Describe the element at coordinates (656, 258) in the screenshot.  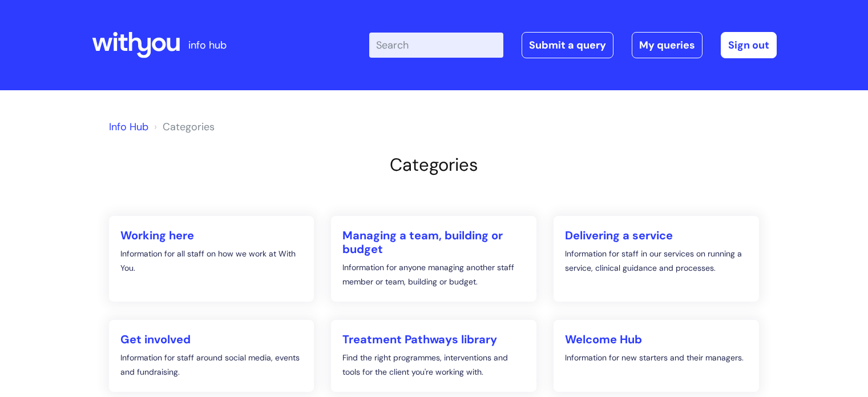
I see `a: Delivering a service Information for staff in our services on running a service, clinical guidanc...` at that location.